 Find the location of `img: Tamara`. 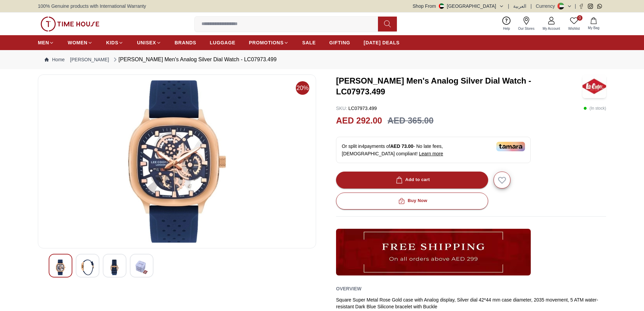

img: Tamara is located at coordinates (510, 146).